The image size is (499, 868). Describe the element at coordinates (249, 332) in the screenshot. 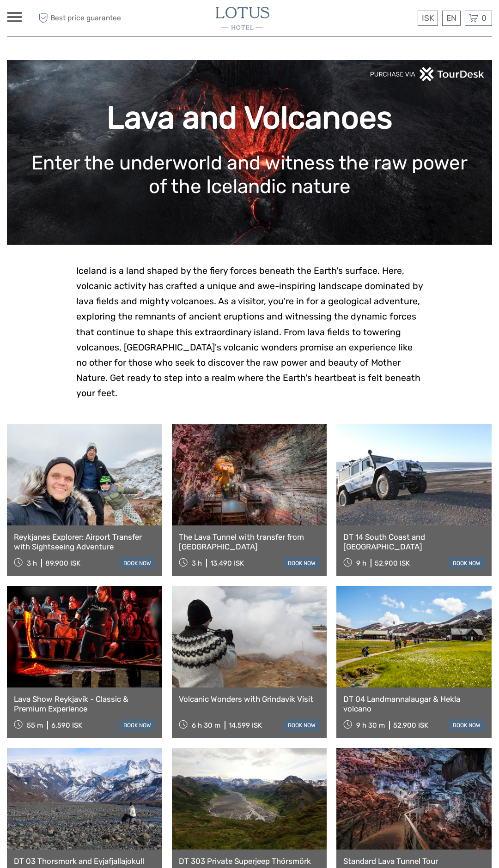

I see `span: Iceland is a land shaped by the fiery forces beneath the Earth's surface. Here, volcanic activity...` at that location.